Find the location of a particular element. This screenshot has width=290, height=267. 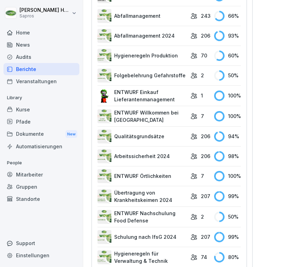

a: Berichte is located at coordinates (41, 69).